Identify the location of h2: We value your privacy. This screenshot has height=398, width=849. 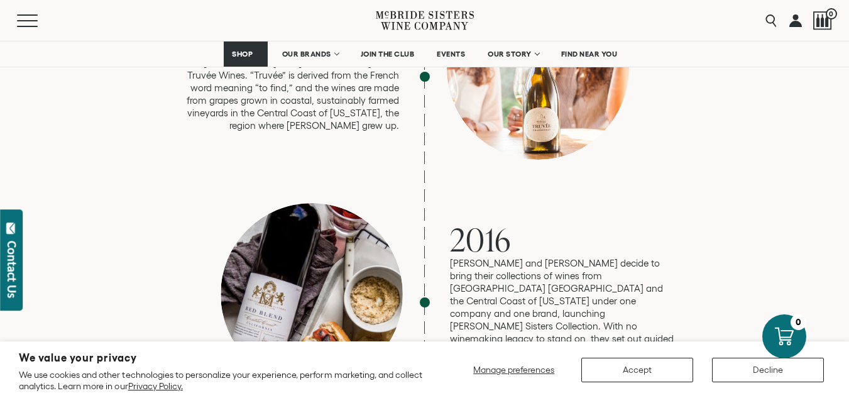
(222, 357).